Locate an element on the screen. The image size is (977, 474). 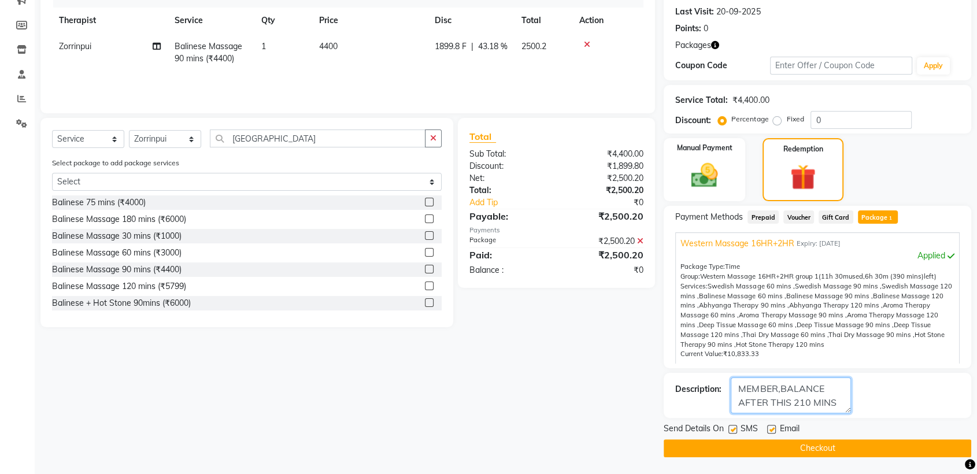
label: Percentage is located at coordinates (750, 119).